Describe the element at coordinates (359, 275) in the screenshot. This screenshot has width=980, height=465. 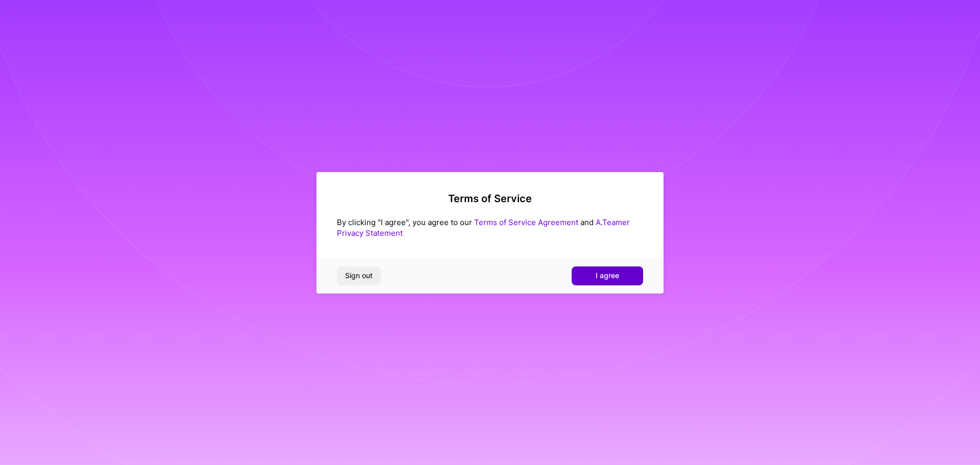
I see `span: Sign out` at that location.